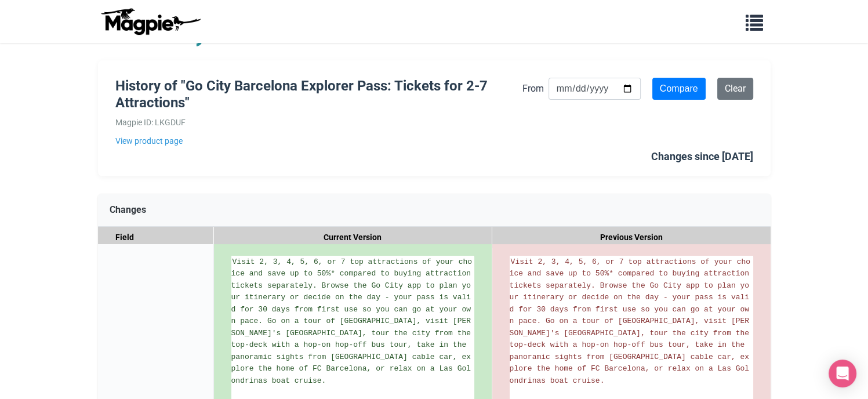 This screenshot has width=868, height=399. I want to click on div: Changes, so click(434, 210).